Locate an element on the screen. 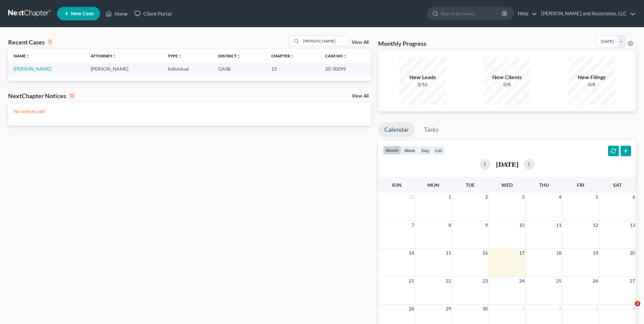 The width and height of the screenshot is (644, 324). div: Recent Cases is located at coordinates (30, 42).